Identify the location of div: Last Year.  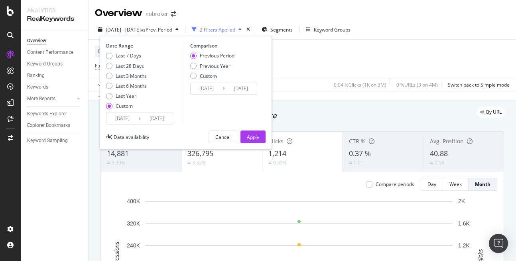
(126, 96).